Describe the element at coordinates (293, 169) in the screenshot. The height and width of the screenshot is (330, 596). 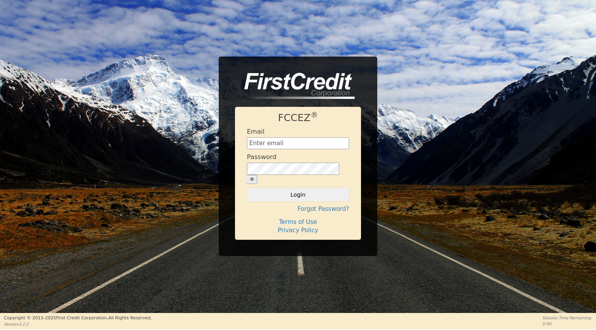
I see `input: password` at that location.